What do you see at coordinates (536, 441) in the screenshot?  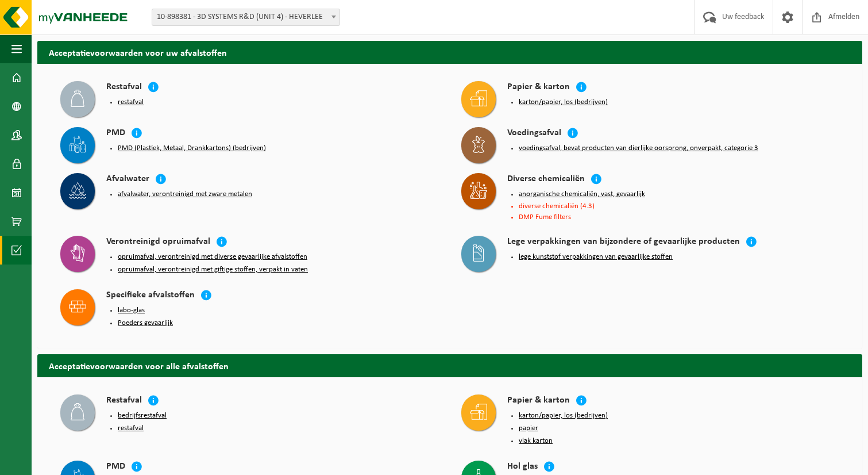 I see `button: vlak karton` at bounding box center [536, 441].